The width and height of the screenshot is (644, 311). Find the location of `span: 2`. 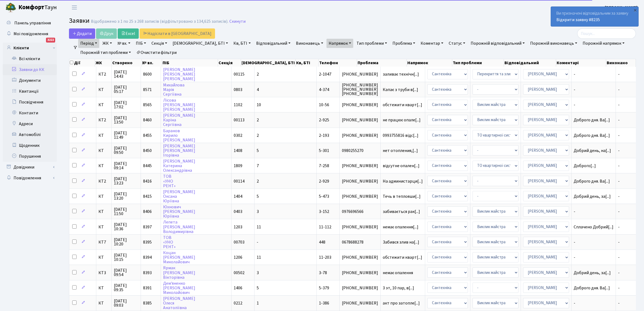

span: 2 is located at coordinates (258, 181).